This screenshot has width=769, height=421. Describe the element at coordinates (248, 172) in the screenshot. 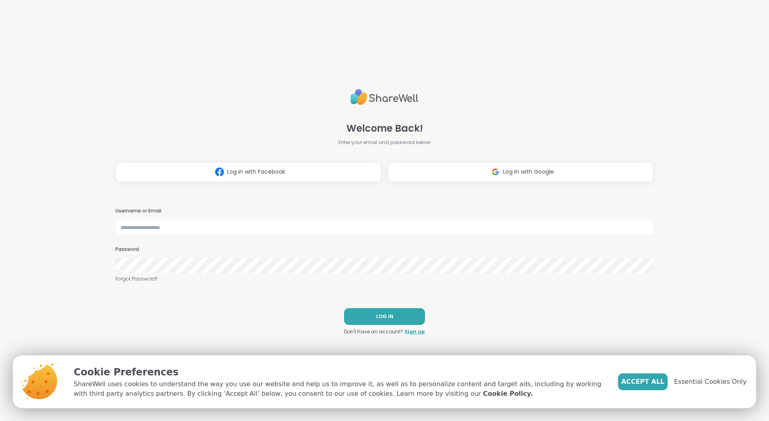

I see `button: Log in with Facebook` at that location.